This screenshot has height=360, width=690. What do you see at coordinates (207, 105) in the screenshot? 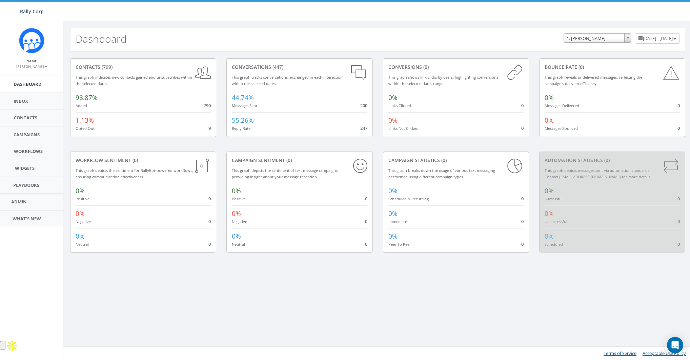
I see `span: 790` at bounding box center [207, 105].